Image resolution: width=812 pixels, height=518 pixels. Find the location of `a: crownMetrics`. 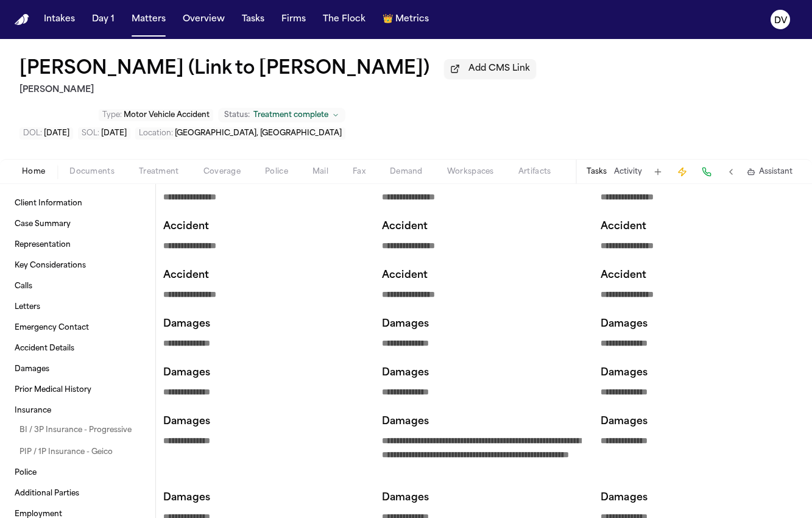

a: crownMetrics is located at coordinates (406, 20).